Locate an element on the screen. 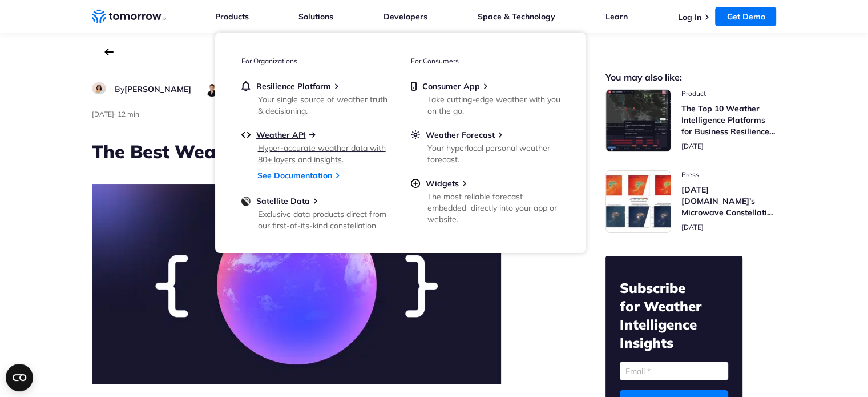  a: Learn is located at coordinates (616, 17).